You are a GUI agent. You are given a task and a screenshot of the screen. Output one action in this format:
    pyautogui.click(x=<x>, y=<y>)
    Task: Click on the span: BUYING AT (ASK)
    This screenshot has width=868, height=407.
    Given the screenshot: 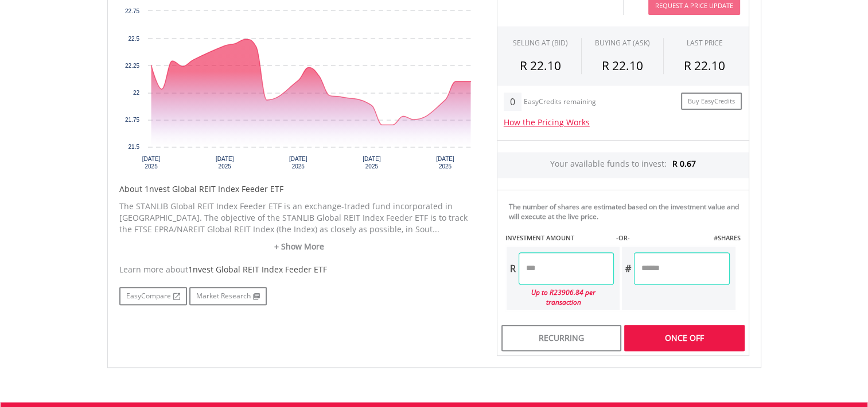 What is the action you would take?
    pyautogui.click(x=622, y=43)
    